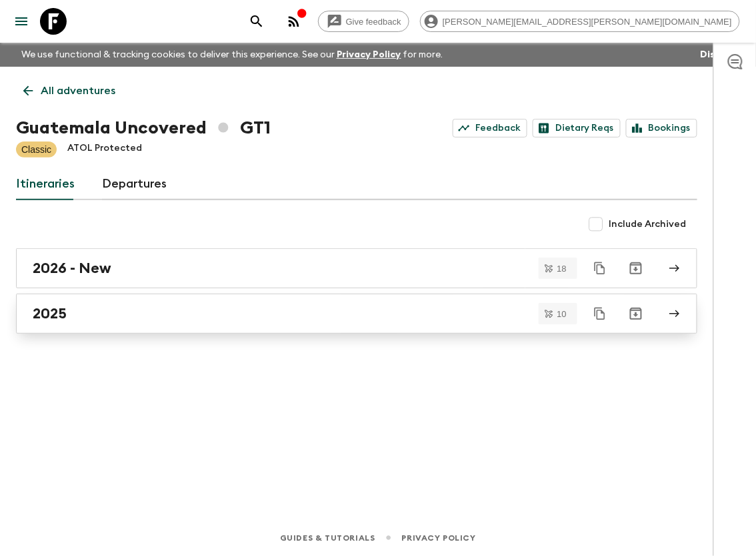  What do you see at coordinates (36, 150) in the screenshot?
I see `p: Classic` at bounding box center [36, 150].